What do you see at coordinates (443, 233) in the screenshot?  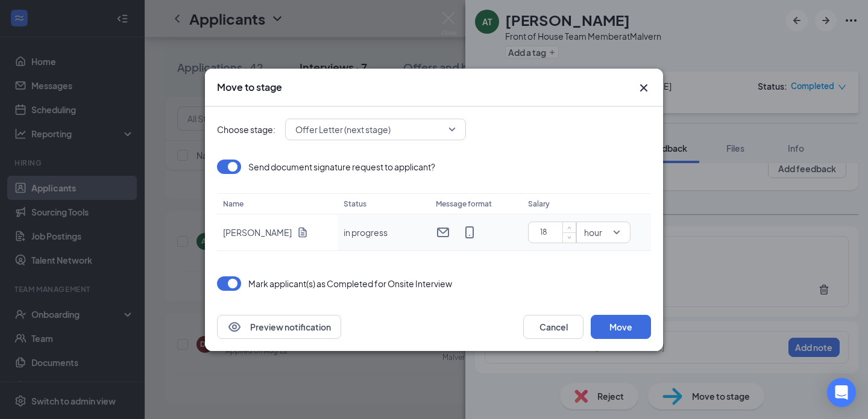 I see `svg: Email` at bounding box center [443, 233].